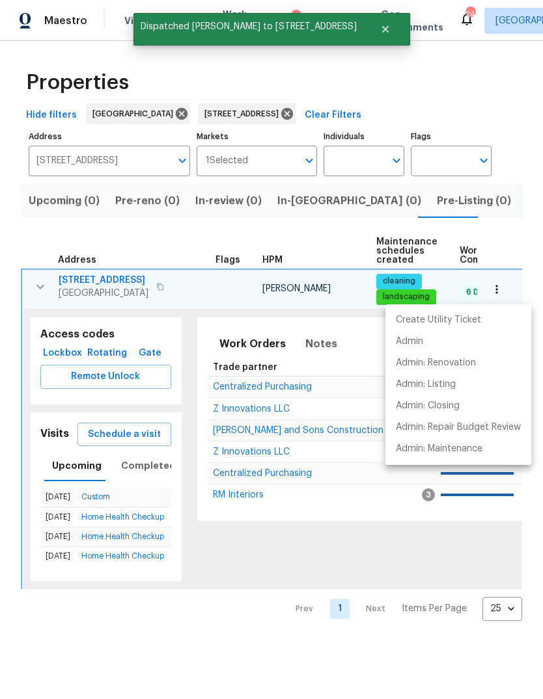  Describe the element at coordinates (458, 427) in the screenshot. I see `p: Admin: Repair Budget Review` at that location.